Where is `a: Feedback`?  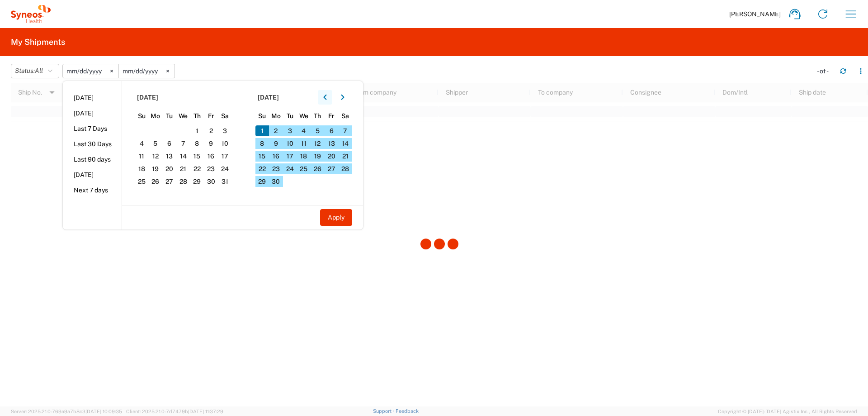 a: Feedback is located at coordinates (407, 411).